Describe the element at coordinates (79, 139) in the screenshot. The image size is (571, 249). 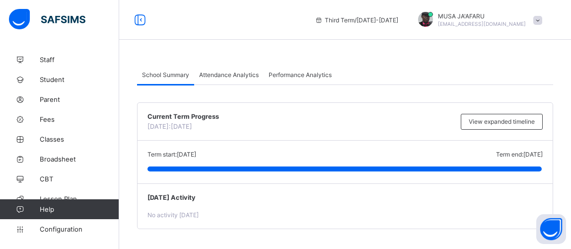
I see `span: Classes` at that location.